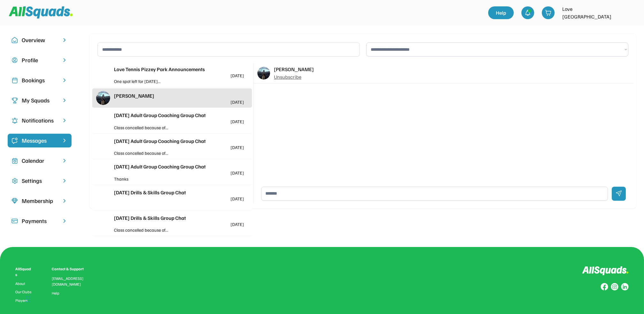  Describe the element at coordinates (604, 287) in the screenshot. I see `img: Group%20copy%208.svg` at that location.